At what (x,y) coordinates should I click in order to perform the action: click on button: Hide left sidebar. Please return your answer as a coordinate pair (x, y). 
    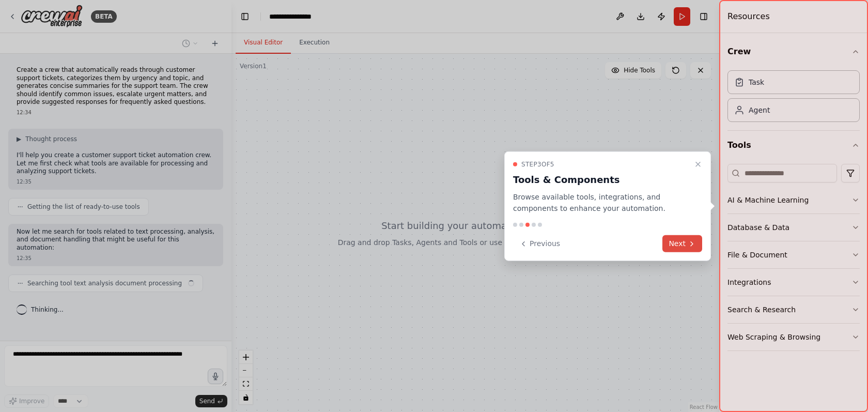
    Looking at the image, I should click on (245, 17).